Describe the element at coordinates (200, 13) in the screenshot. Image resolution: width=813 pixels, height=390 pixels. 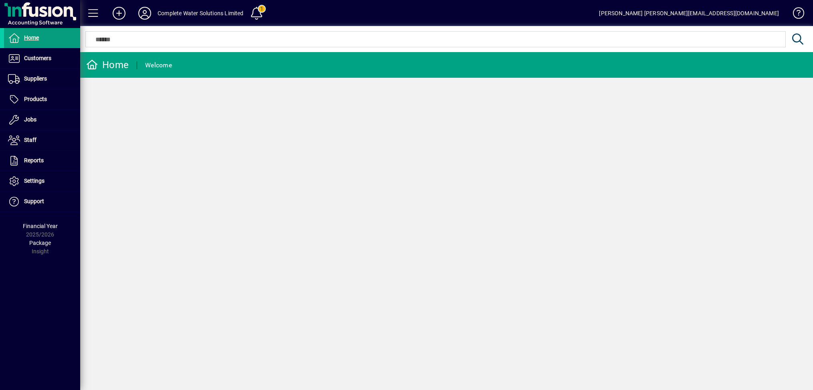
I see `div: Complete Water Solutions Limited` at that location.